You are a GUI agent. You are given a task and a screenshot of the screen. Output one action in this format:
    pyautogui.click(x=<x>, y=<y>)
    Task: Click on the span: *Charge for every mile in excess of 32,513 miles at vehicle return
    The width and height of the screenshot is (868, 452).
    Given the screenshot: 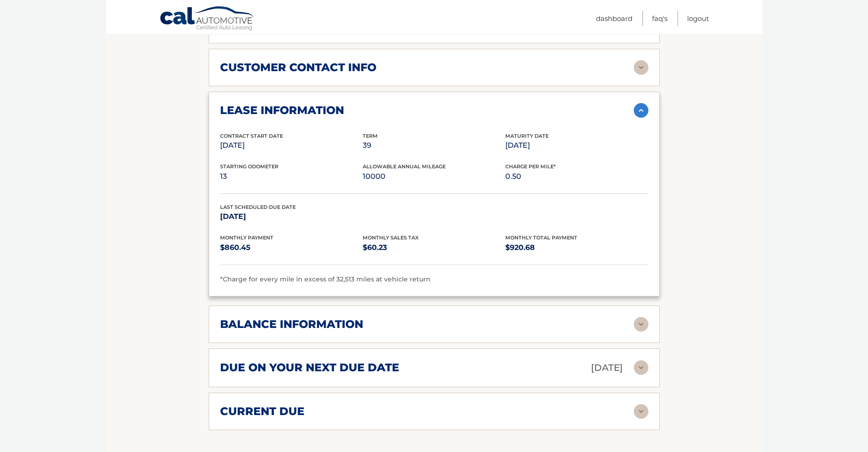 What is the action you would take?
    pyautogui.click(x=326, y=279)
    